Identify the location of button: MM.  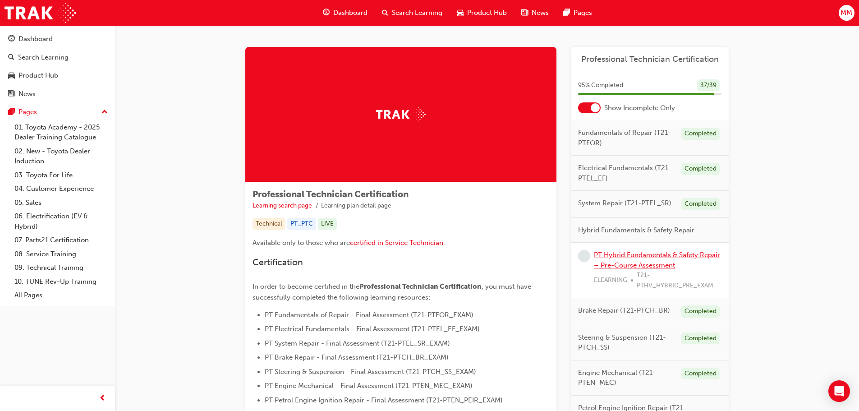
(846, 13).